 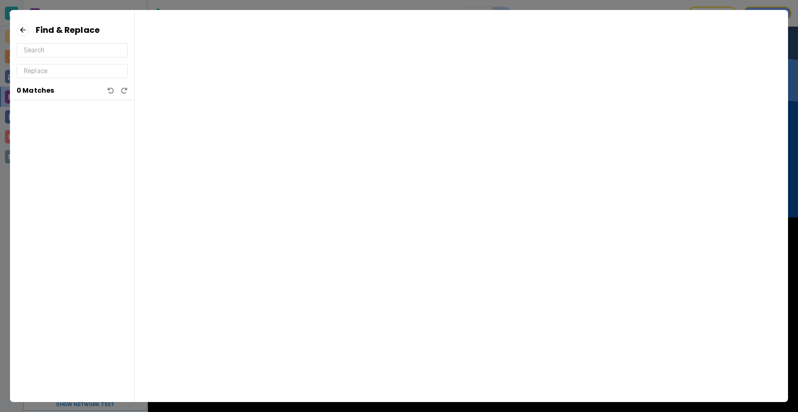 What do you see at coordinates (124, 91) in the screenshot?
I see `button: Redo` at bounding box center [124, 91].